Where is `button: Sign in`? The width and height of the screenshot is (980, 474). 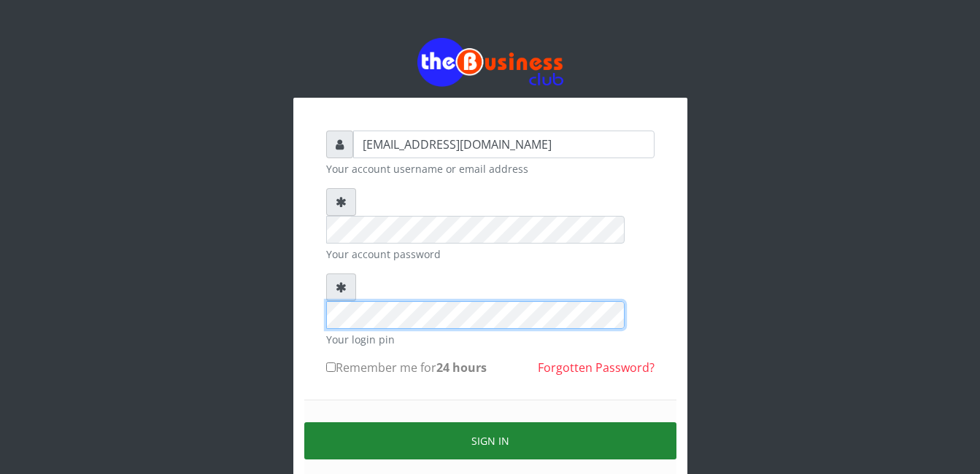 button: Sign in is located at coordinates (490, 440).